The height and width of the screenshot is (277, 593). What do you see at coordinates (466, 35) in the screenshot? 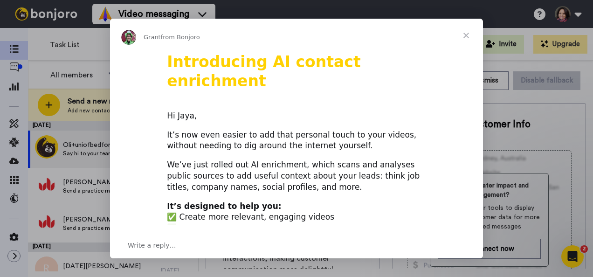
I see `span: Close` at bounding box center [466, 35].